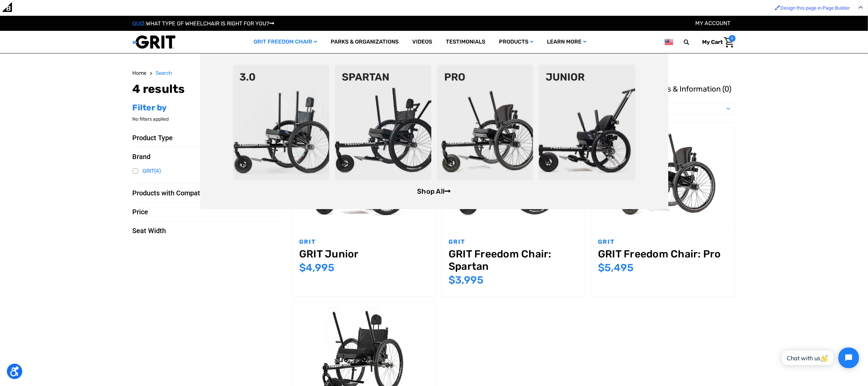  I want to click on a: Videos, so click(422, 42).